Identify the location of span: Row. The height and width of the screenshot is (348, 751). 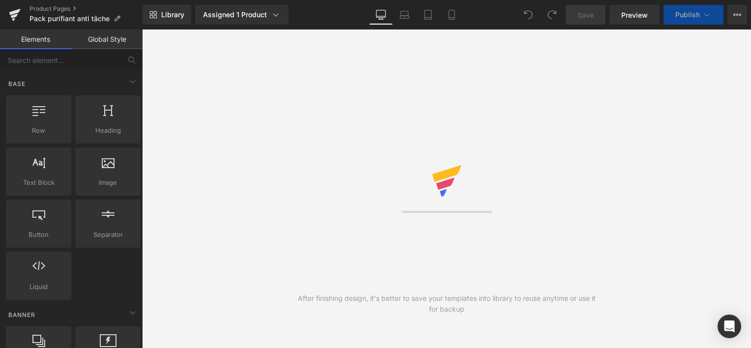
(38, 130).